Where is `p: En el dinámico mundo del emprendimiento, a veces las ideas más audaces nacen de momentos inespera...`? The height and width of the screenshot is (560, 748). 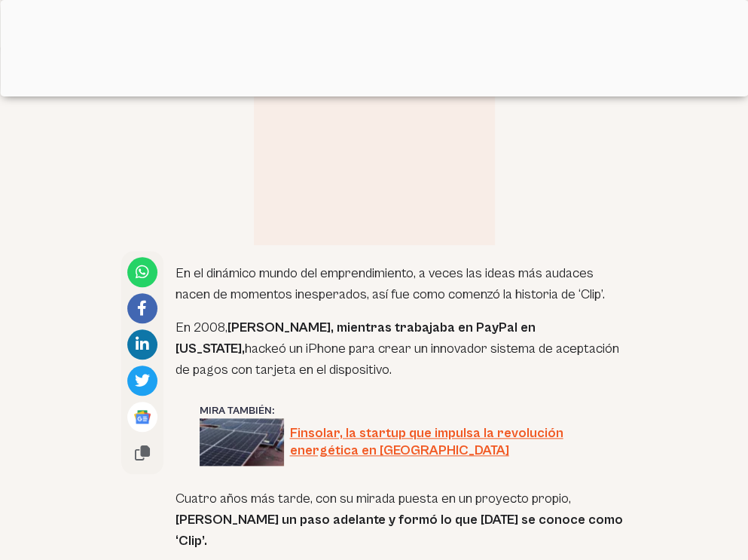 p: En el dinámico mundo del emprendimiento, a veces las ideas más audaces nacen de momentos inespera... is located at coordinates (401, 284).